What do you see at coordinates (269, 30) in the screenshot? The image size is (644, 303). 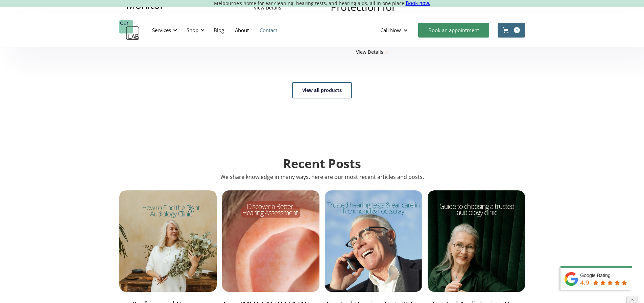 I see `a: Contact` at bounding box center [269, 30].